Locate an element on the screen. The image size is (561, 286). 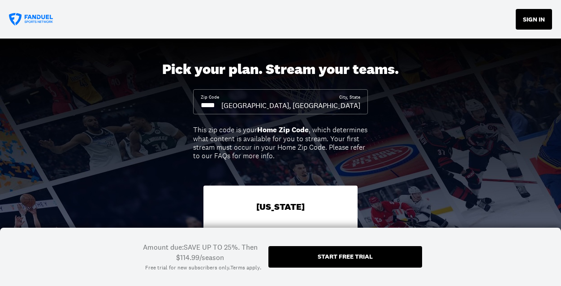
button: SIGN IN is located at coordinates (534, 19).